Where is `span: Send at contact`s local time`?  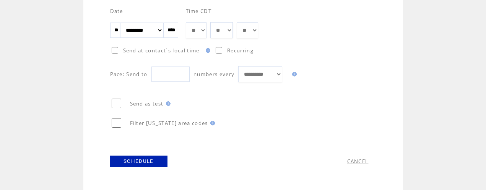
span: Send at contact`s local time is located at coordinates (161, 50).